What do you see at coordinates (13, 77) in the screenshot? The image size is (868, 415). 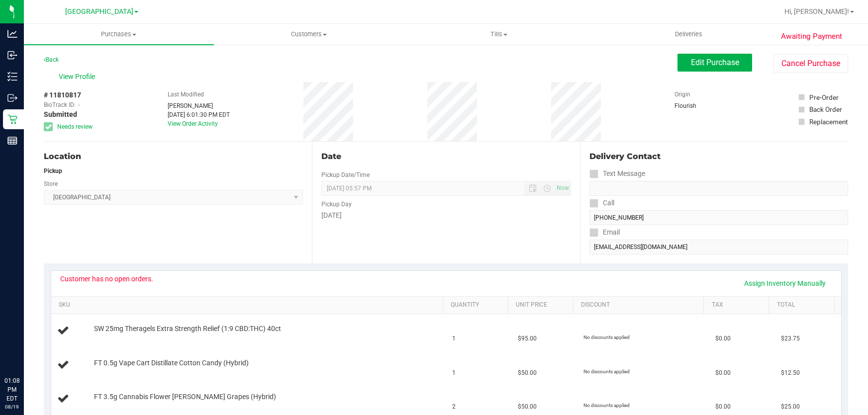 I see `inline-svg: Inventory` at bounding box center [13, 77].